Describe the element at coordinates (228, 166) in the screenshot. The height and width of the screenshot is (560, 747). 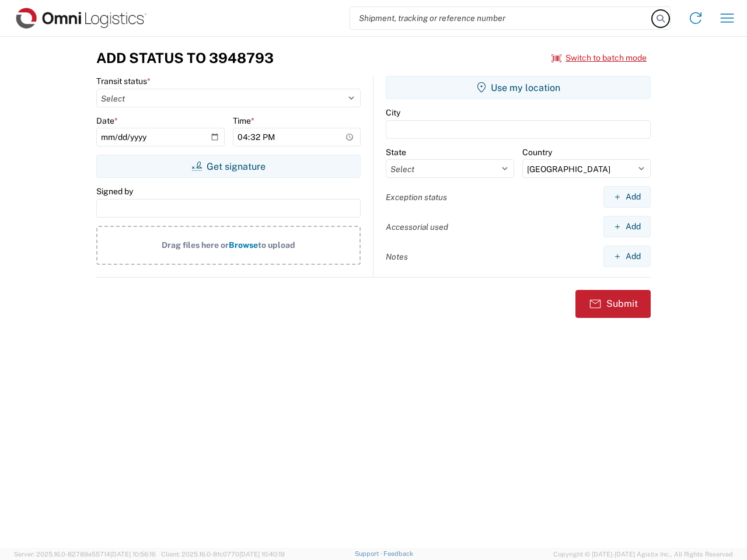
I see `button: Get signature` at that location.